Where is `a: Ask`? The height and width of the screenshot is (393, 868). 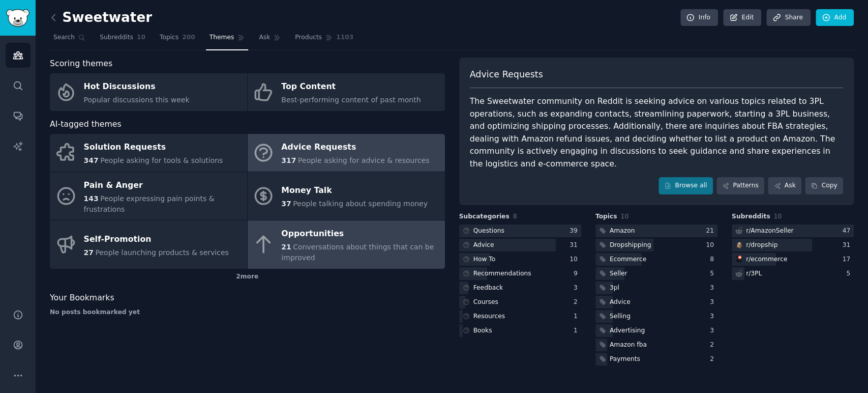
a: Ask is located at coordinates (785, 186).